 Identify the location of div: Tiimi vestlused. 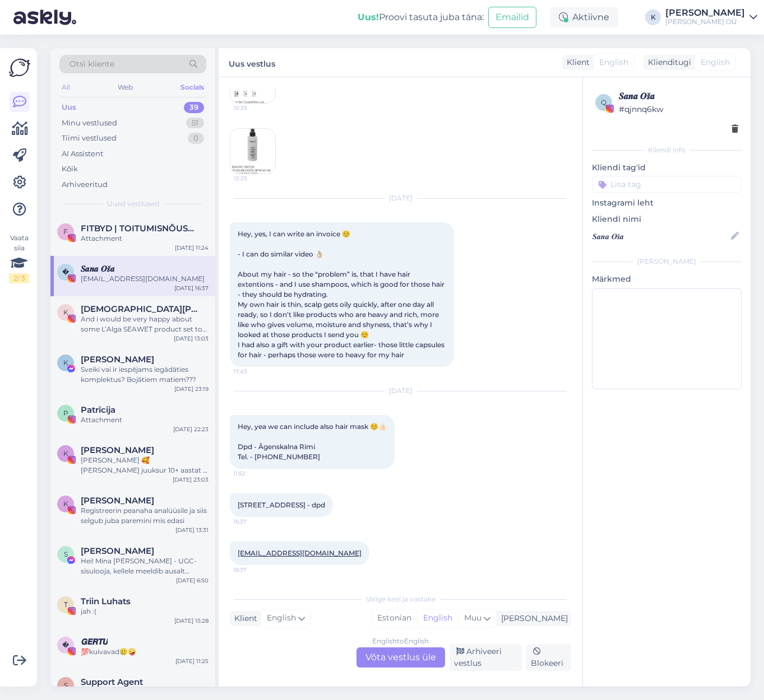
(89, 138).